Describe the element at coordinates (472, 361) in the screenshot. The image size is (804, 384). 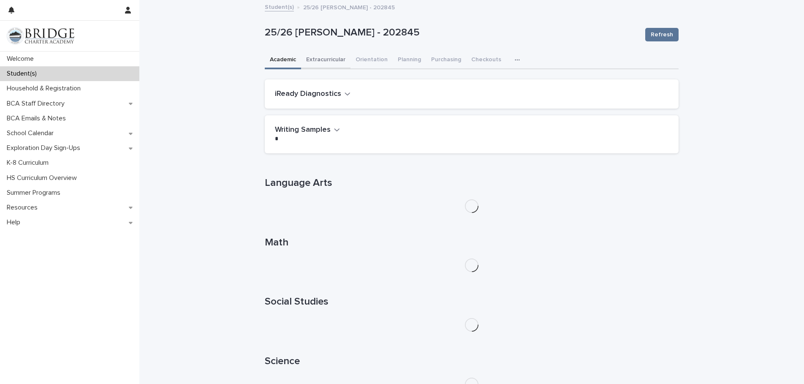
I see `h1: Science` at that location.